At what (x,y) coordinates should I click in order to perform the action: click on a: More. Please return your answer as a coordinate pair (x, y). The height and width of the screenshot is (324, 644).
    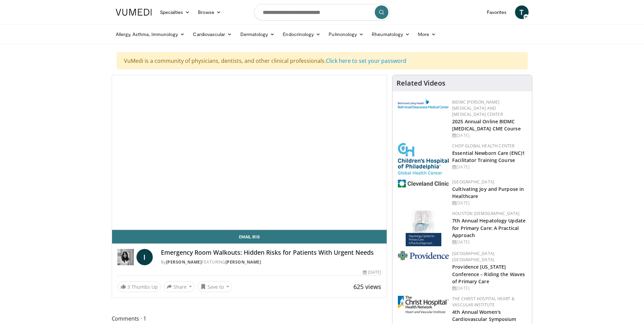
    Looking at the image, I should click on (427, 34).